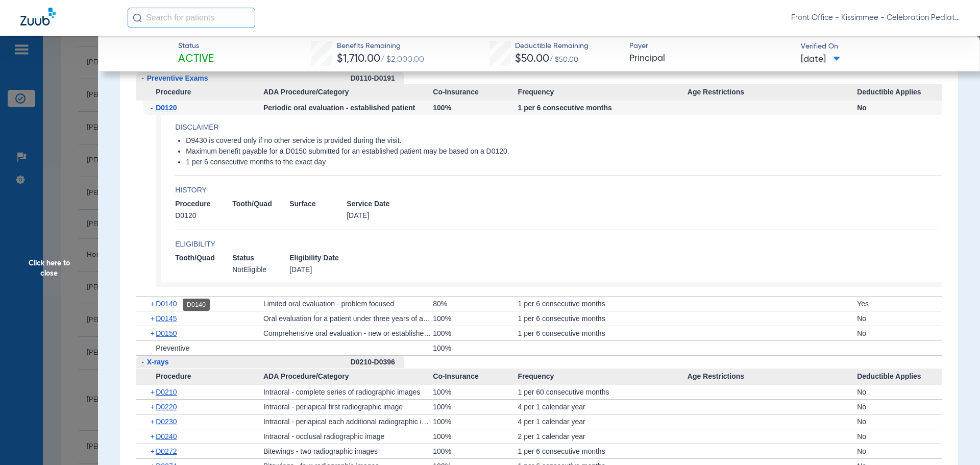 The image size is (980, 465). Describe the element at coordinates (380, 46) in the screenshot. I see `span: Benefits Remaining` at that location.